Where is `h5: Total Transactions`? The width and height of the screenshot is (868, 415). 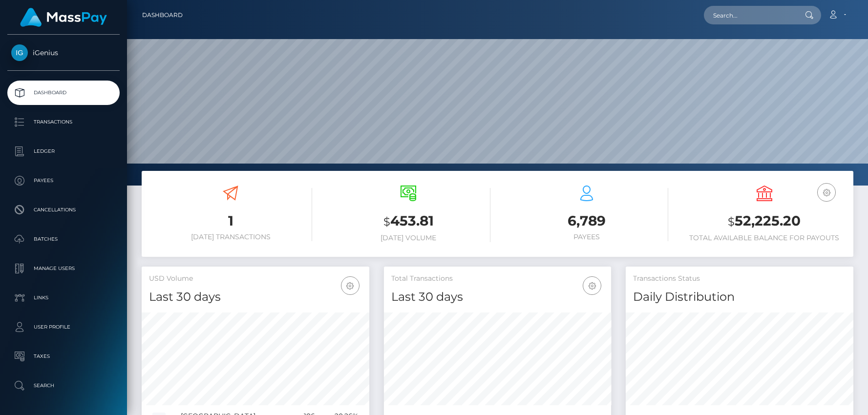
h5: Total Transactions is located at coordinates (498, 279).